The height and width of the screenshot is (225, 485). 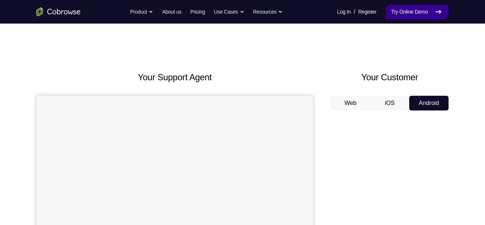 What do you see at coordinates (268, 12) in the screenshot?
I see `button: Resources` at bounding box center [268, 12].